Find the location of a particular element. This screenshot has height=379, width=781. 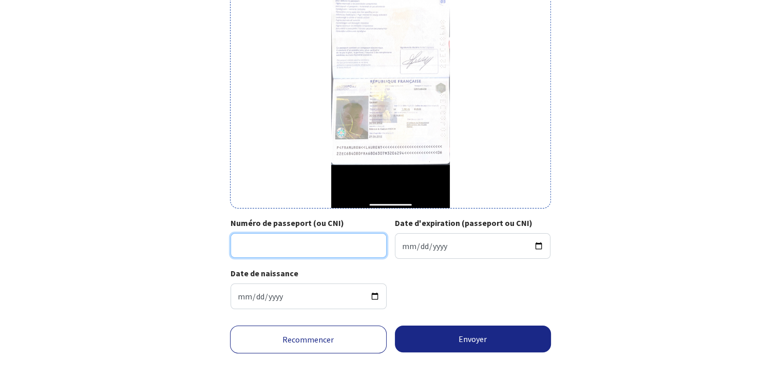

button: Envoyer is located at coordinates (473, 339).